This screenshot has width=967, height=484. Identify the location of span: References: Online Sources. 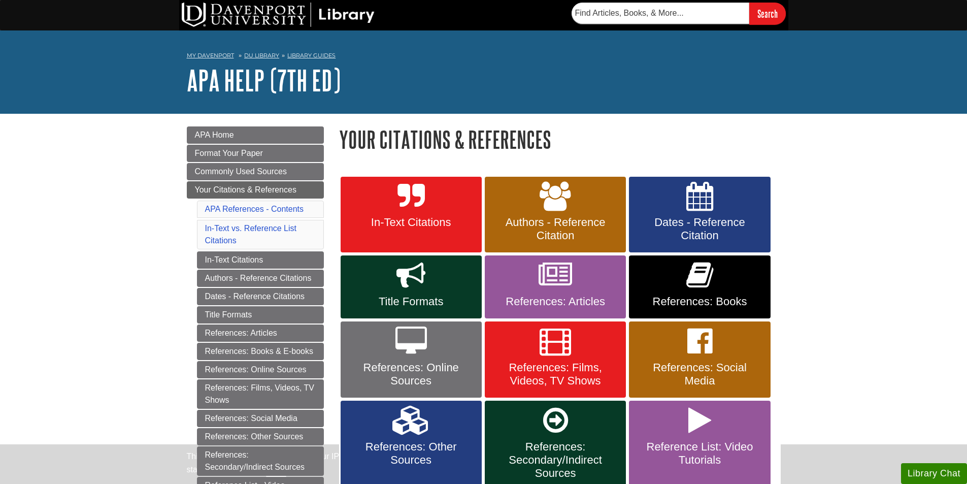
(411, 374).